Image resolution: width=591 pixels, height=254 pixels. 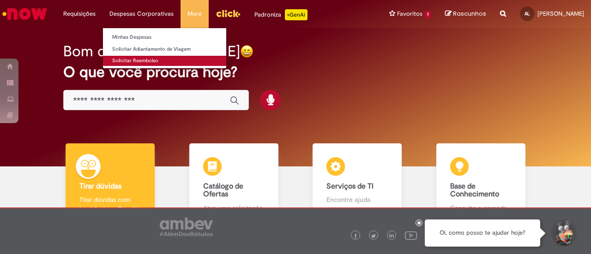 I want to click on a: Minhas Despesas, so click(x=164, y=37).